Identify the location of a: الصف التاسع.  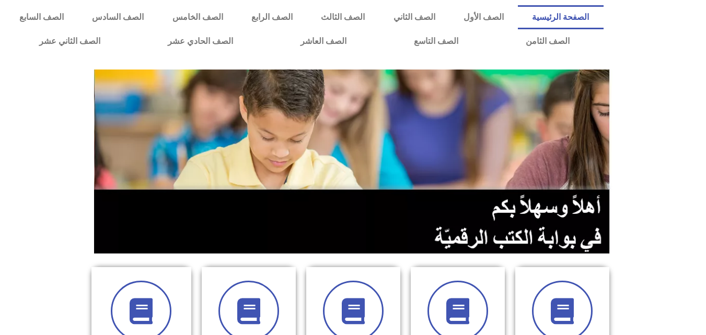
(436, 41).